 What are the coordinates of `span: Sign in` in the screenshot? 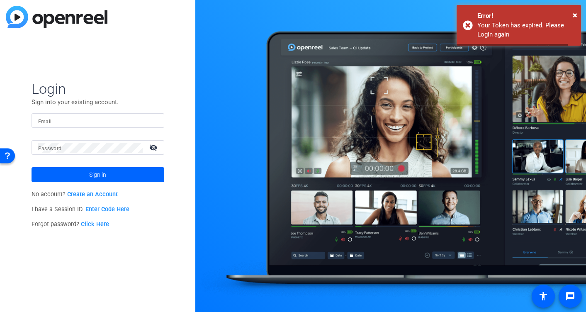 It's located at (97, 175).